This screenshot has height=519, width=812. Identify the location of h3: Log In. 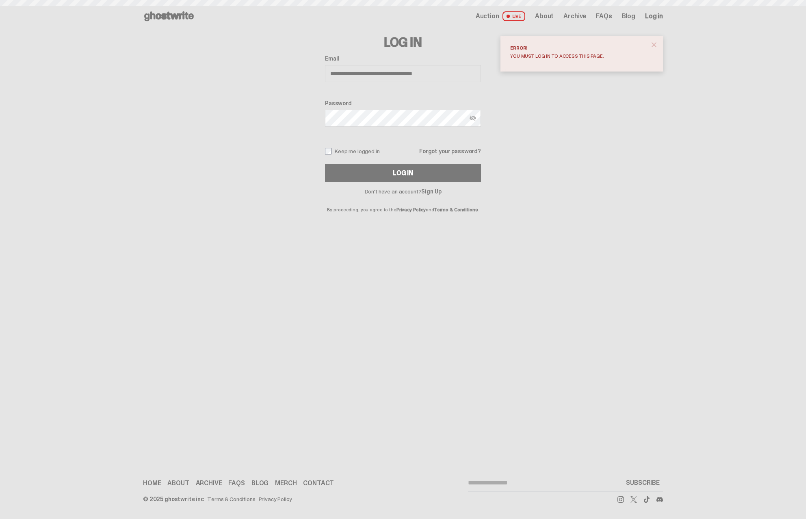
(402, 43).